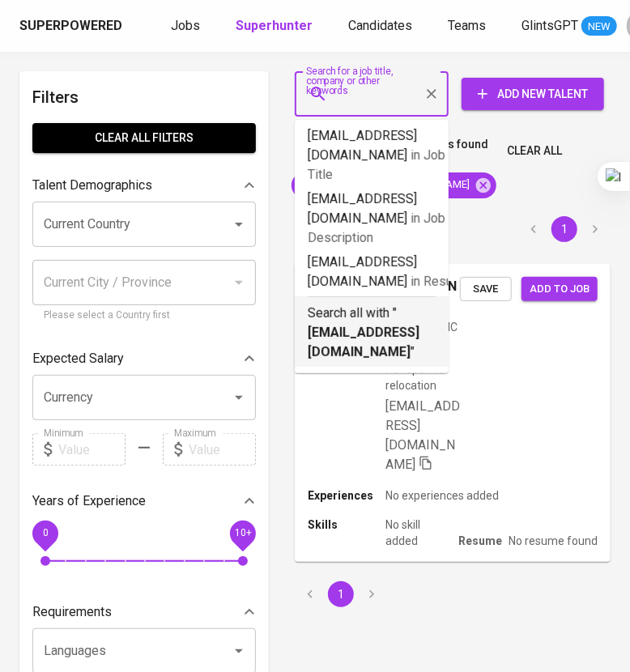 The image size is (630, 672). Describe the element at coordinates (441, 281) in the screenshot. I see `span: in Resume` at that location.